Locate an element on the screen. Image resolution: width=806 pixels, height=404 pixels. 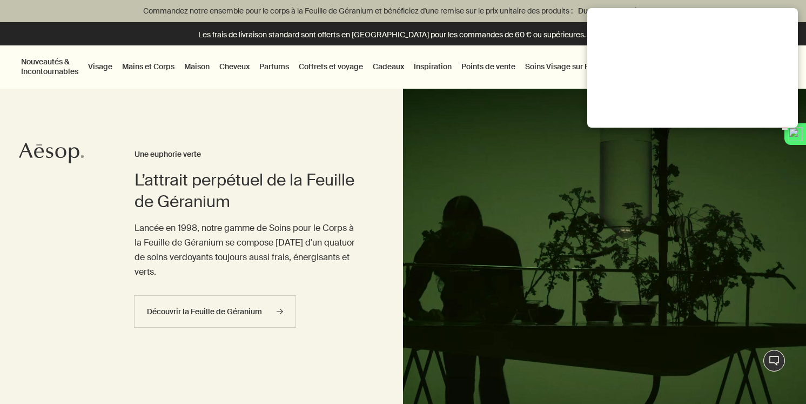
p: Commandez notre ensemble pour le corps à la Feuille de Géranium et bénéficiez d'une remise sur le... is located at coordinates (403, 11).